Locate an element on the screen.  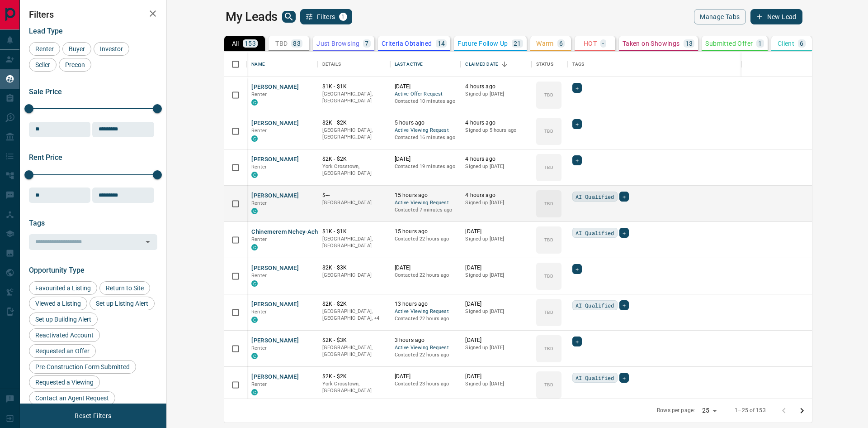
div: Set up Listing Alert is located at coordinates (122, 303).